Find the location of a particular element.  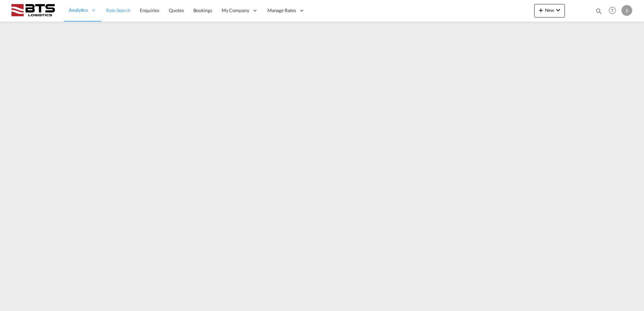

div: icon-magnify is located at coordinates (599, 13).